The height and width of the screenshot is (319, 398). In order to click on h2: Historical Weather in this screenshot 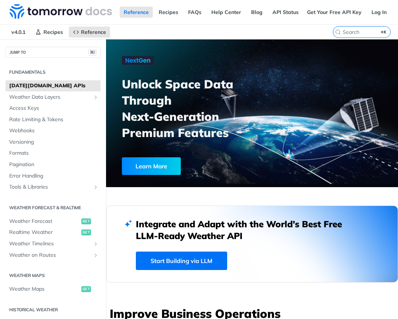, I will do `click(53, 309)`.